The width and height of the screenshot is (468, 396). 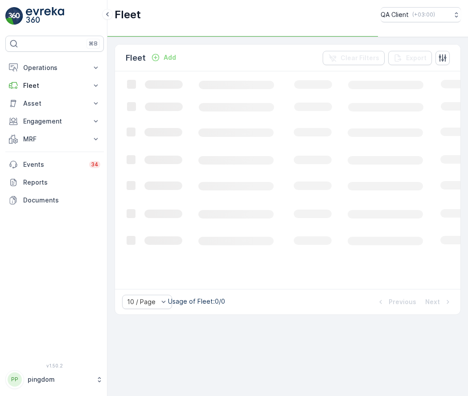 I want to click on p: Next, so click(x=432, y=302).